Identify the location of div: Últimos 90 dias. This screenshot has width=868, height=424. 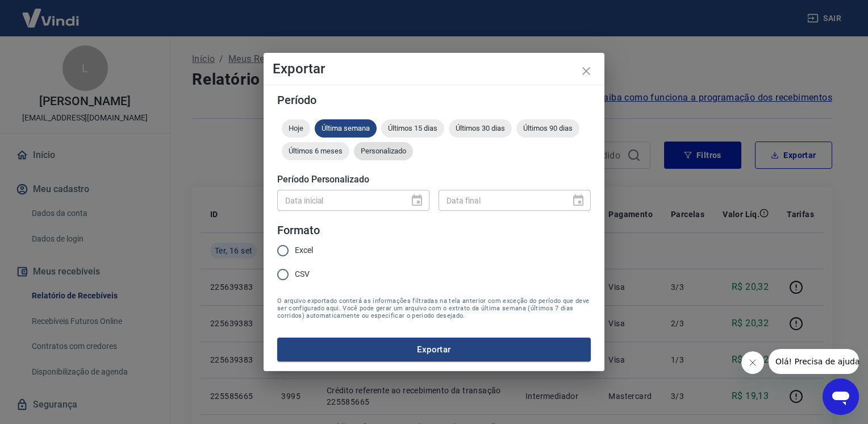
(547, 129).